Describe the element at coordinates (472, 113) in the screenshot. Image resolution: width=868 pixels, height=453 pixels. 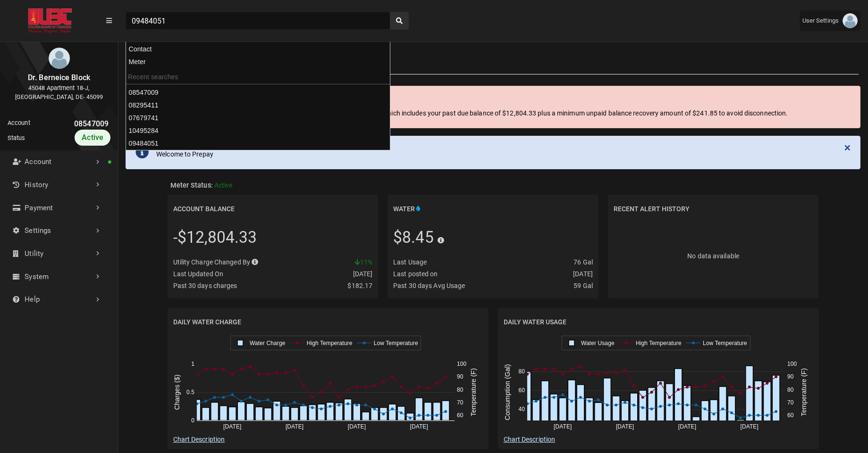
I see `div: A disconnect is pending. You must make a minimum payment of $13,046.18 which includes your past d...` at that location.